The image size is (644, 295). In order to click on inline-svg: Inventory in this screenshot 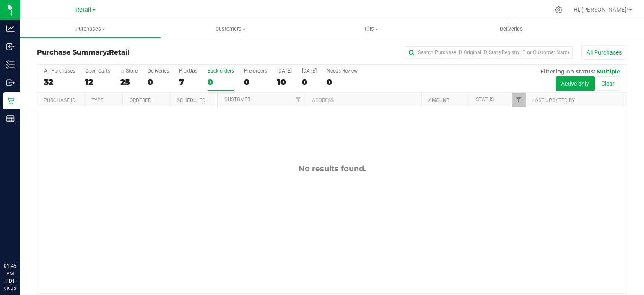, I will do `click(11, 64)`.